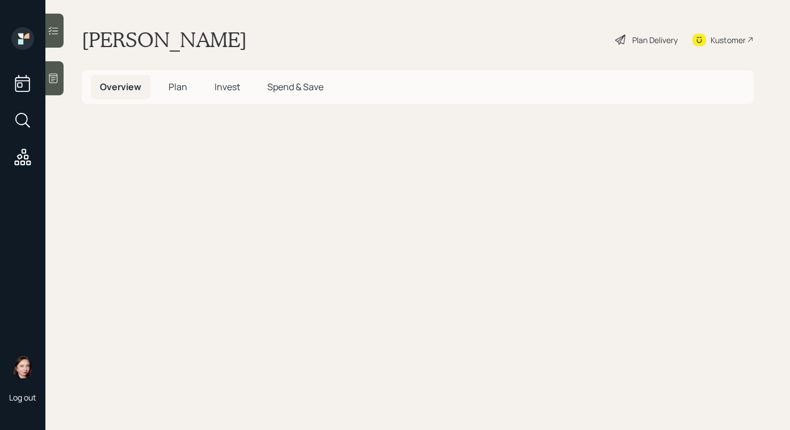 Image resolution: width=790 pixels, height=430 pixels. What do you see at coordinates (655, 40) in the screenshot?
I see `div: Plan Delivery` at bounding box center [655, 40].